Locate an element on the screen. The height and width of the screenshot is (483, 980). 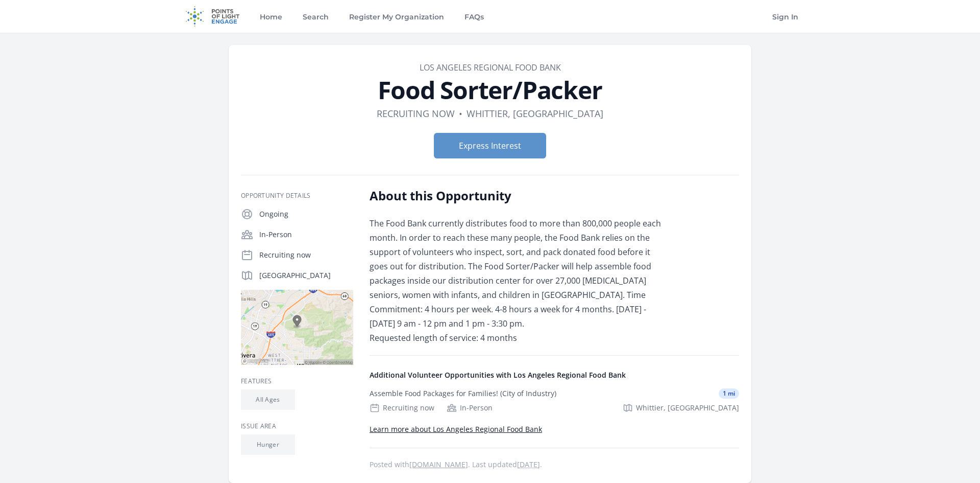
h4: Additional Volunteer Opportunities with Los Angeles Regional Food Bank is located at coordinates (554, 375).